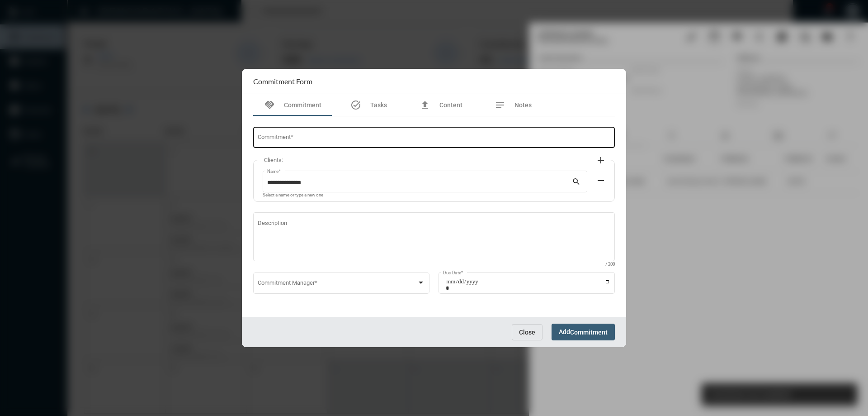  I want to click on mat-icon: task_alt, so click(356, 105).